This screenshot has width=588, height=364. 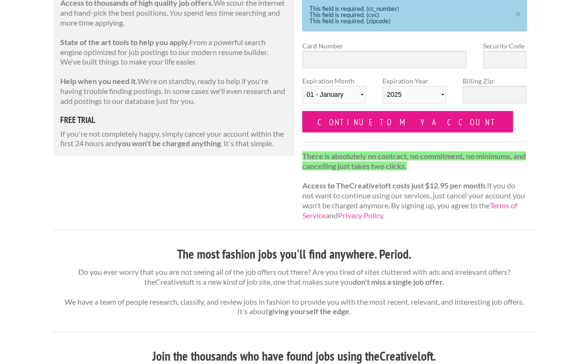 What do you see at coordinates (398, 281) in the screenshot?
I see `strong: don't miss a single job offer.` at bounding box center [398, 281].